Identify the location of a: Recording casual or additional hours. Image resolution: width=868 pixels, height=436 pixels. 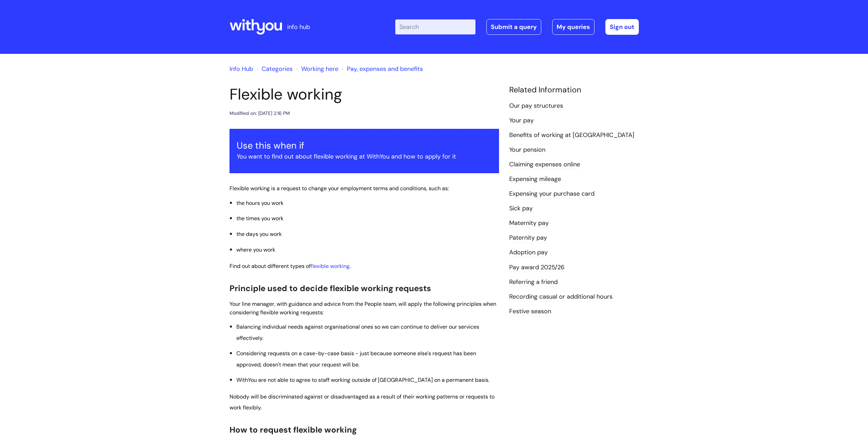
(561, 297).